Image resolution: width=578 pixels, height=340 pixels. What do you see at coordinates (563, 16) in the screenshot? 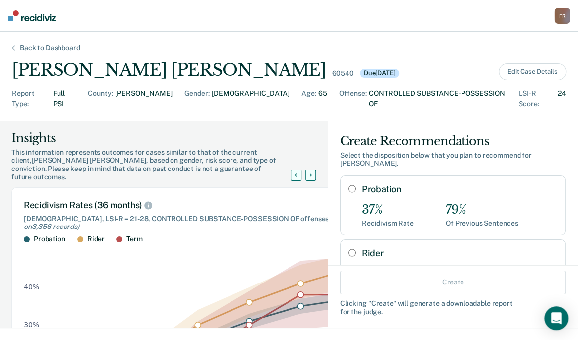
I see `button: FR` at bounding box center [563, 16].